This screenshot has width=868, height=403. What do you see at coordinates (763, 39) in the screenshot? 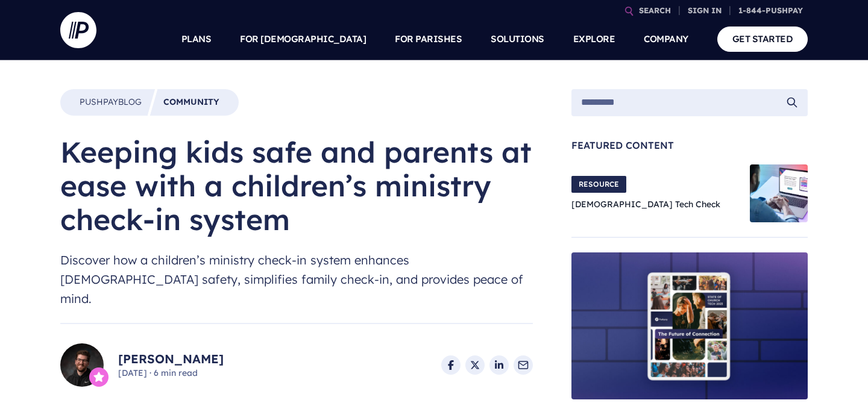
I see `a: GET STARTED` at bounding box center [763, 39].